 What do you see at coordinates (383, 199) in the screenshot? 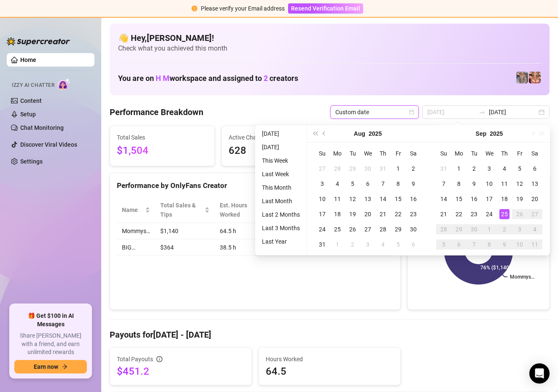
I see `div: 14` at bounding box center [383, 199].